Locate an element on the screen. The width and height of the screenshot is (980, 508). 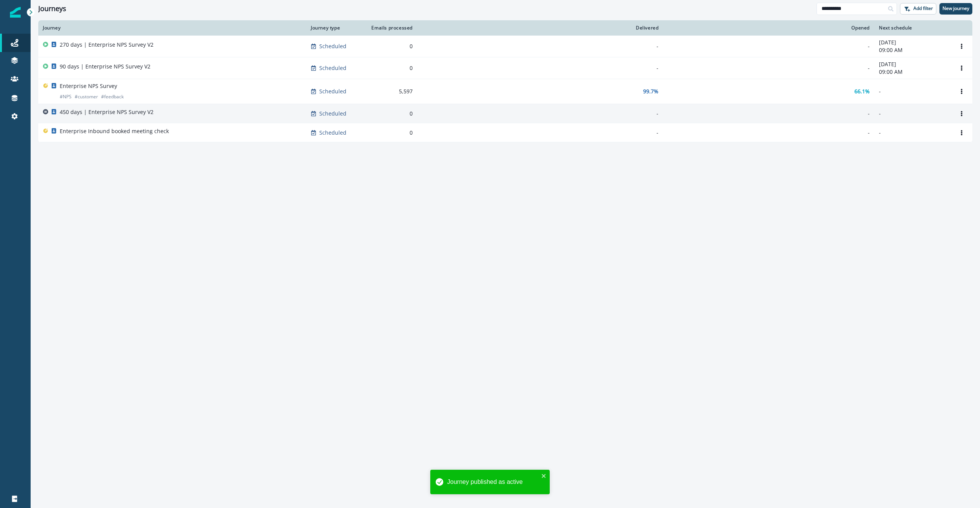
p: 450 days | Enterprise NPS Survey V2 is located at coordinates (106, 112).